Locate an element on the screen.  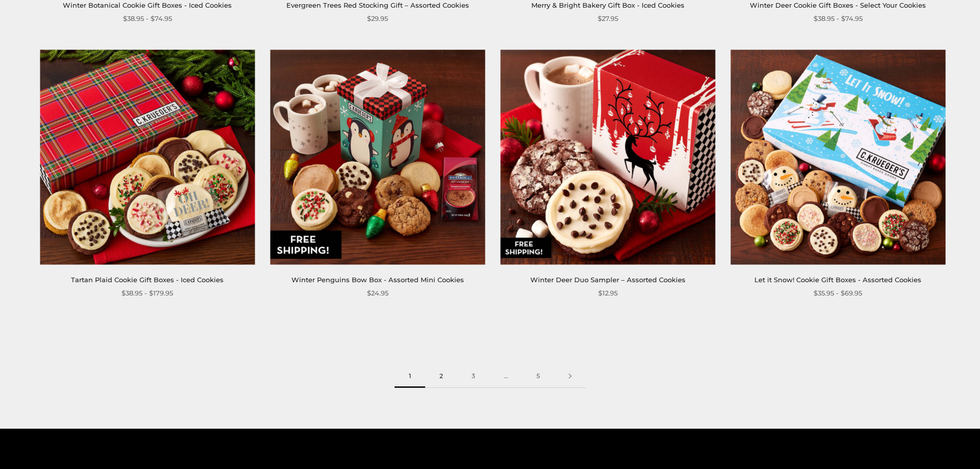
span: $35.95 - $69.95 is located at coordinates (837, 293).